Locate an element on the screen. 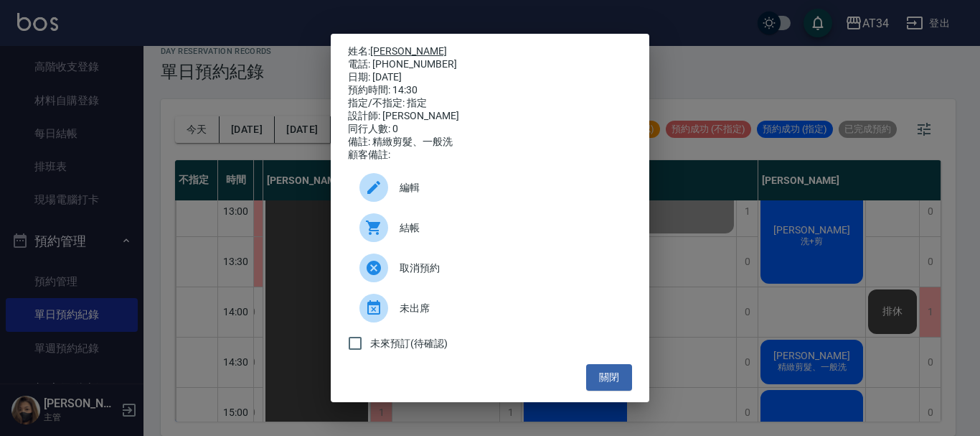  span: 取消預約 is located at coordinates (510, 268).